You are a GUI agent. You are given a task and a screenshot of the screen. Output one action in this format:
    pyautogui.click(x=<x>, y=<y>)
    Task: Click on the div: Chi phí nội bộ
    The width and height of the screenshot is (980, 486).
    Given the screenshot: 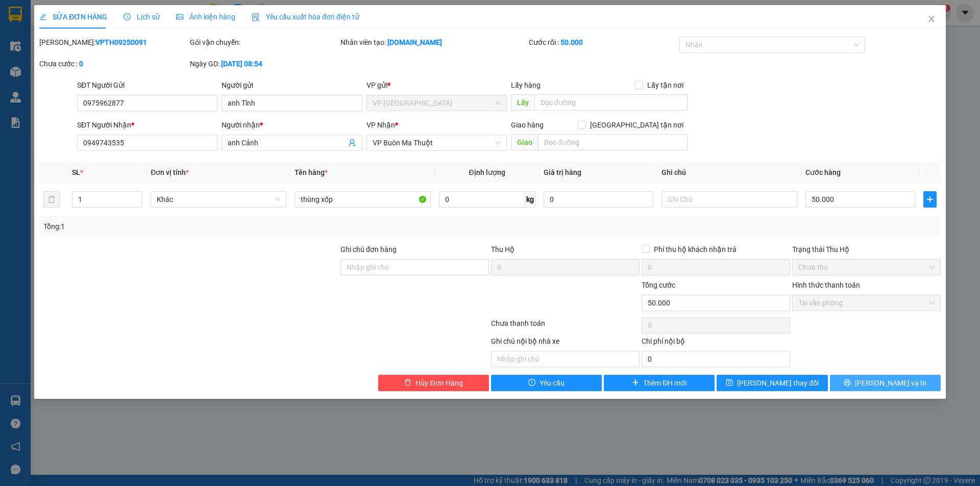 What is the action you would take?
    pyautogui.click(x=715, y=343)
    